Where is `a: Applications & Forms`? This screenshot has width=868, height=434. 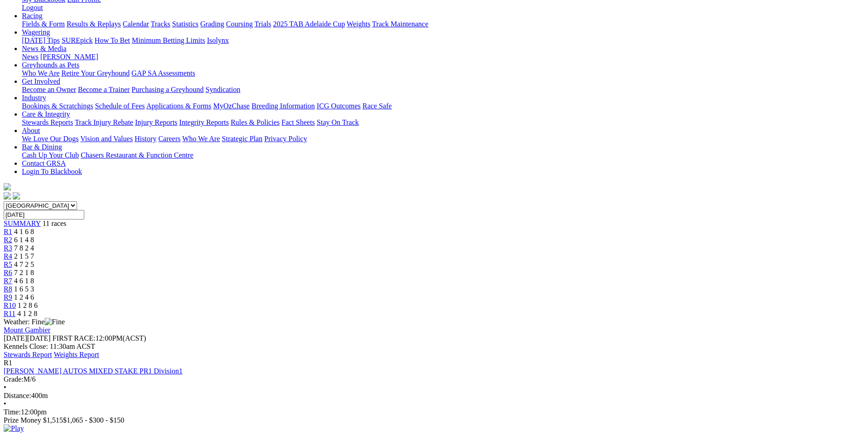
a: Applications & Forms is located at coordinates (179, 106).